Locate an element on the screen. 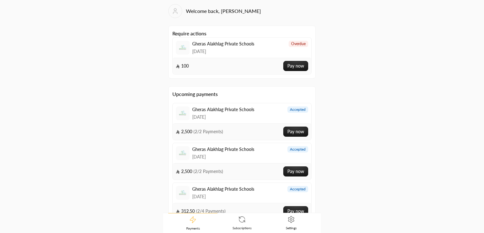 The height and width of the screenshot is (233, 484). a: Settings is located at coordinates (291, 223).